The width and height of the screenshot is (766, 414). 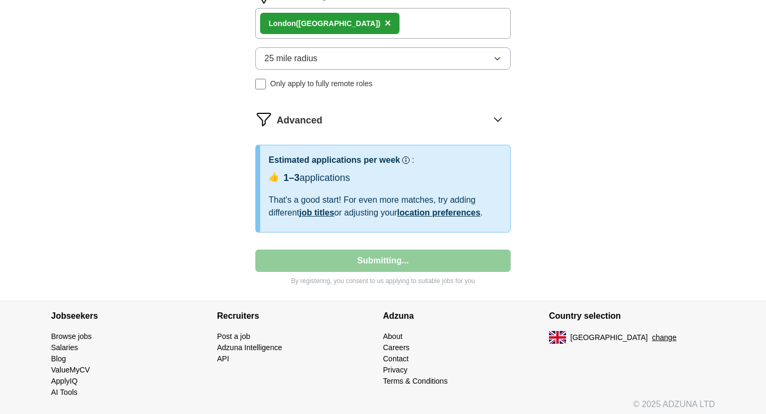 I want to click on a: Post a job, so click(x=233, y=336).